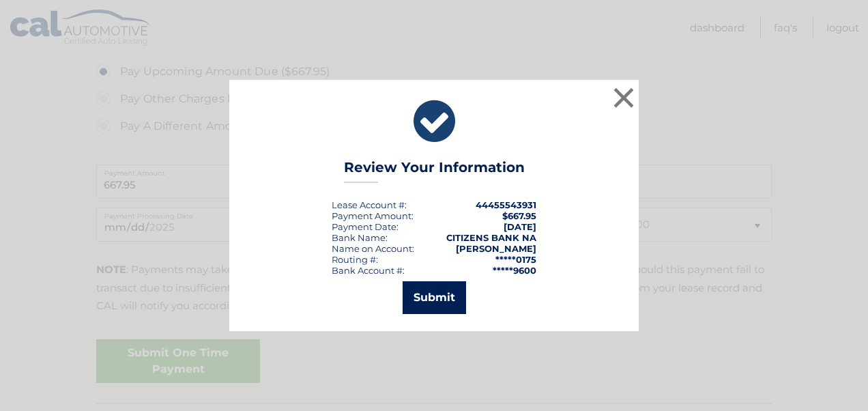 Image resolution: width=868 pixels, height=411 pixels. Describe the element at coordinates (355, 259) in the screenshot. I see `div: Routing #:` at that location.